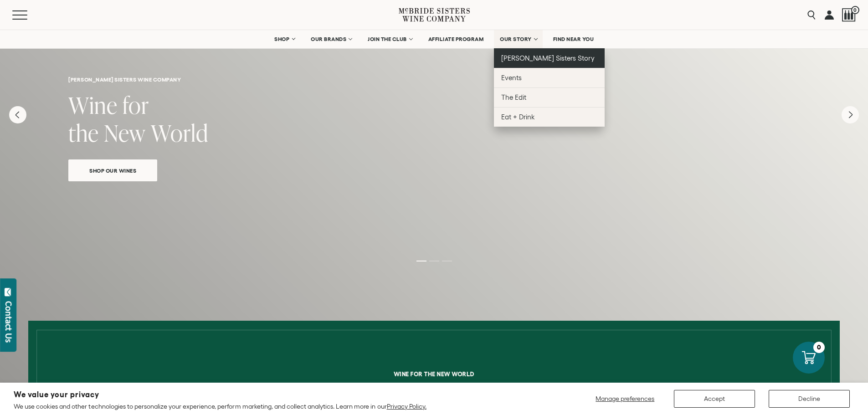 The height and width of the screenshot is (415, 868). Describe the element at coordinates (125, 133) in the screenshot. I see `span: New` at that location.